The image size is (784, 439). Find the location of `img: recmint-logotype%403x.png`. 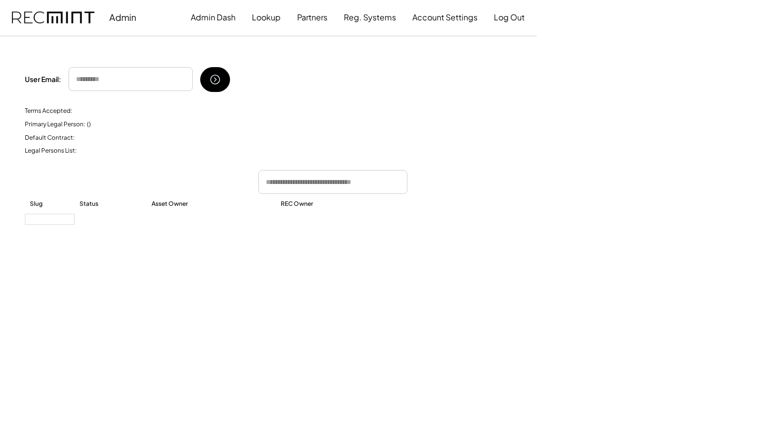

img: recmint-logotype%403x.png is located at coordinates (53, 17).